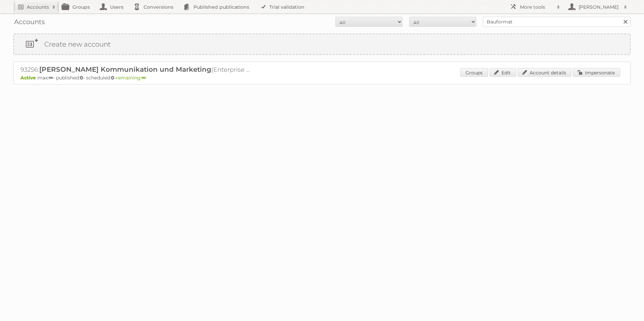  Describe the element at coordinates (537, 7) in the screenshot. I see `h2: More tools` at that location.